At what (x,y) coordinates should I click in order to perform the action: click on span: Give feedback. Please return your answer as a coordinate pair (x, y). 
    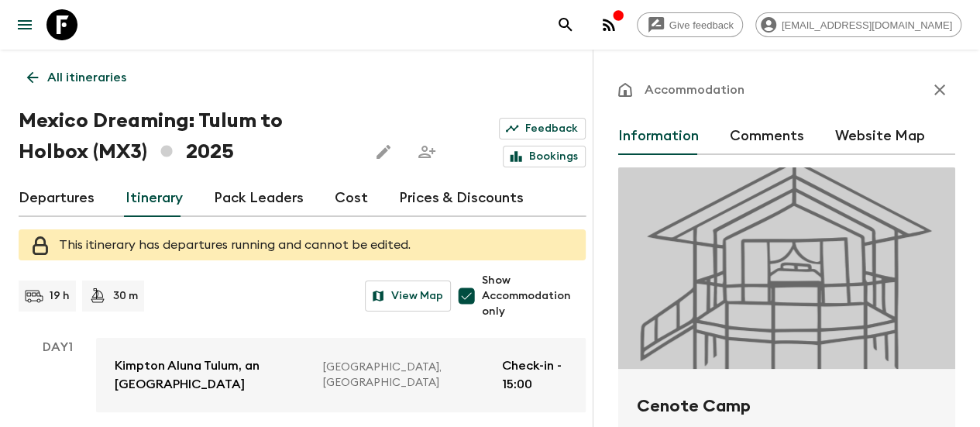
    Looking at the image, I should click on (701, 25).